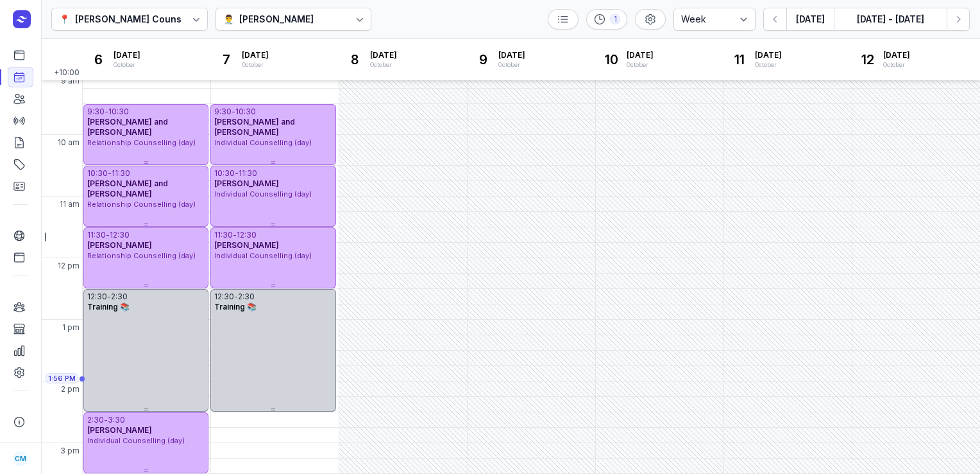  I want to click on div: 6, so click(98, 60).